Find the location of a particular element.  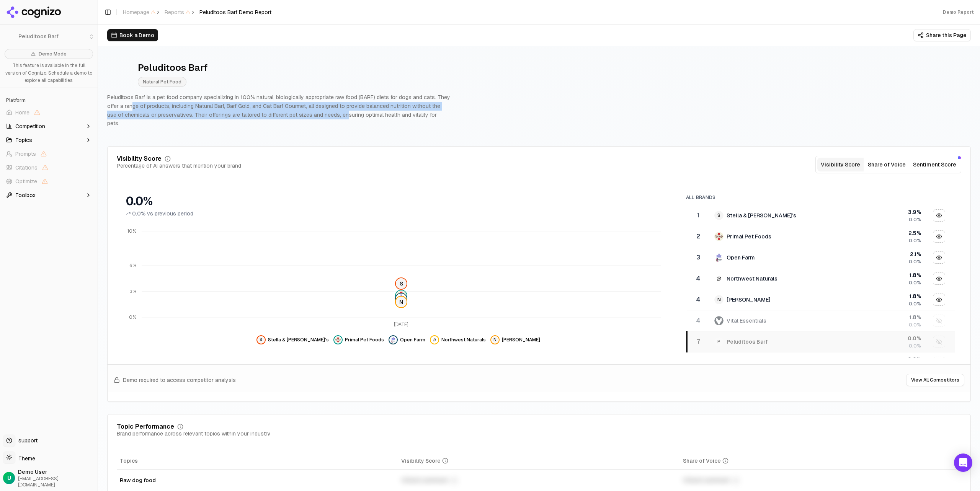

button: Hide open farm data is located at coordinates (939, 258).